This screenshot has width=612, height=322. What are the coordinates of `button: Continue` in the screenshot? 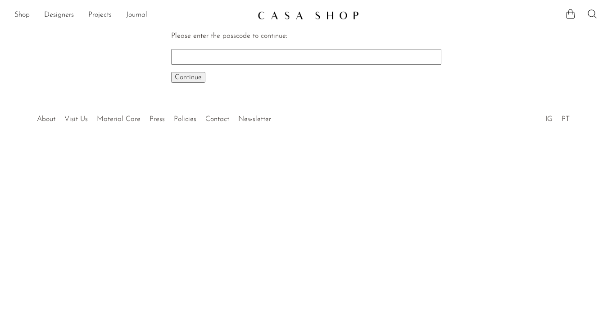 It's located at (188, 77).